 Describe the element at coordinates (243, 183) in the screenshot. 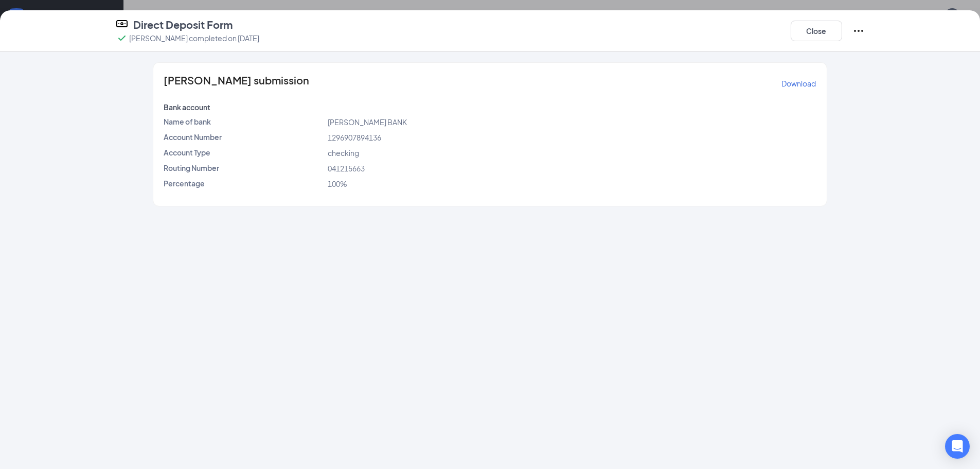

I see `p: Percentage` at that location.